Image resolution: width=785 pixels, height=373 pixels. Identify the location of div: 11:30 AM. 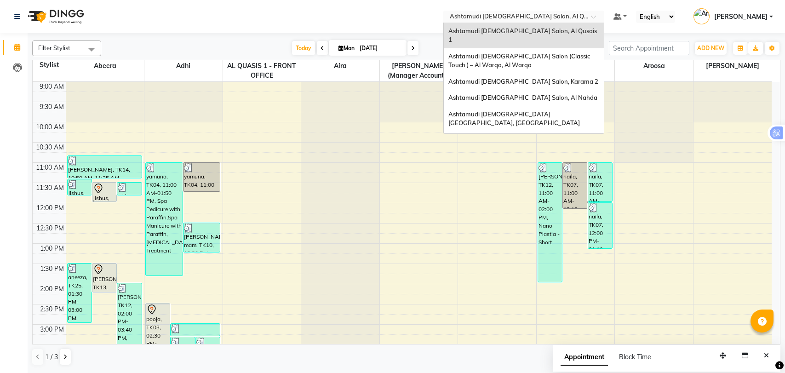
(50, 188).